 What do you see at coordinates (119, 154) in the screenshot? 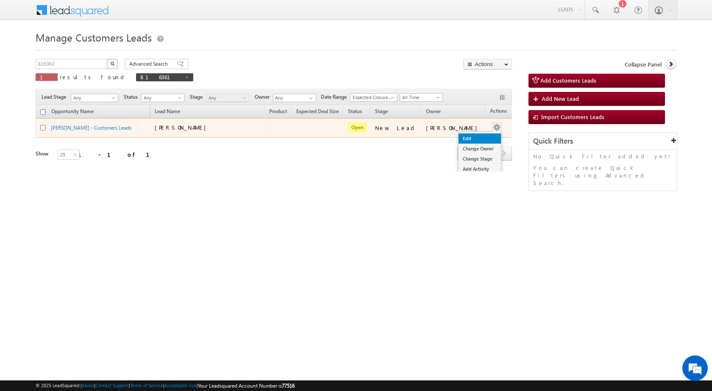
I see `div: 1 - 1 of 1` at bounding box center [119, 154].